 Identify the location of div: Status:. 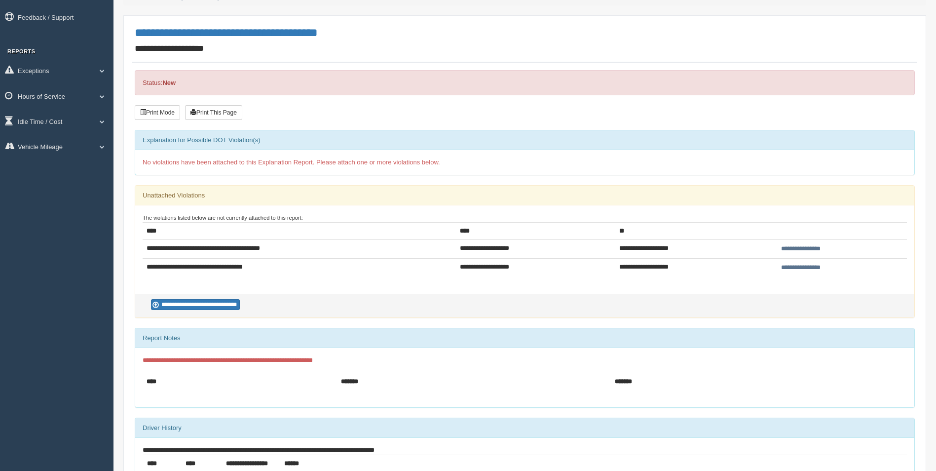
(525, 82).